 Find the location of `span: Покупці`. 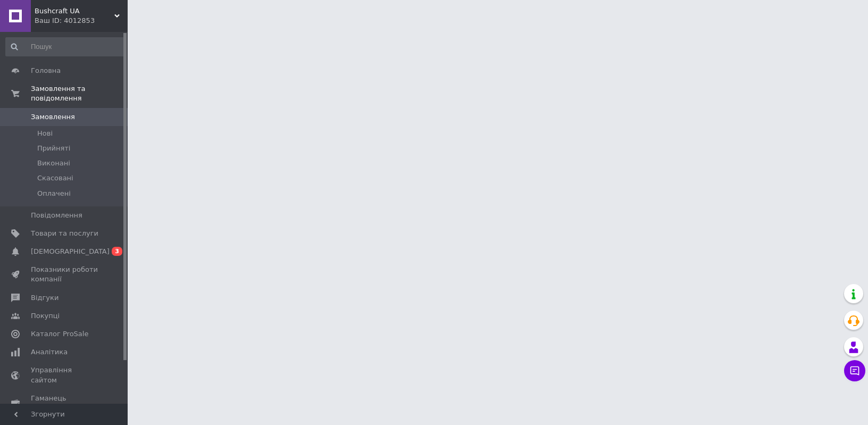

span: Покупці is located at coordinates (45, 316).